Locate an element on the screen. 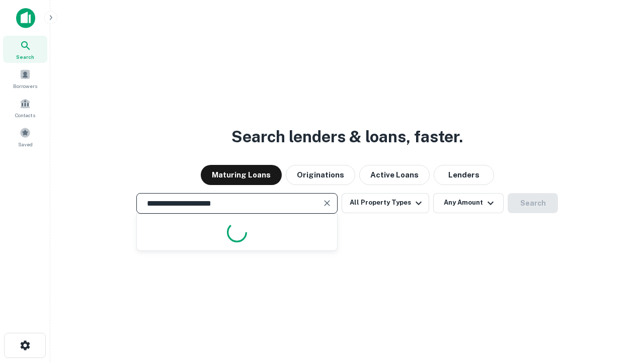  div: Contacts is located at coordinates (25, 108).